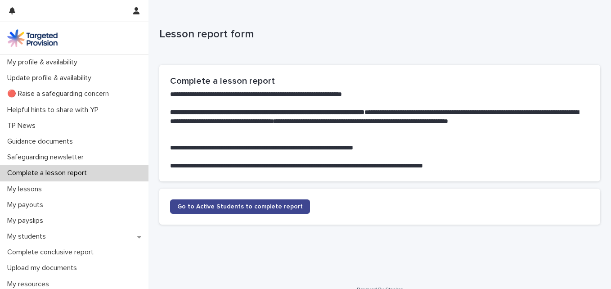  I want to click on p: My resources, so click(30, 284).